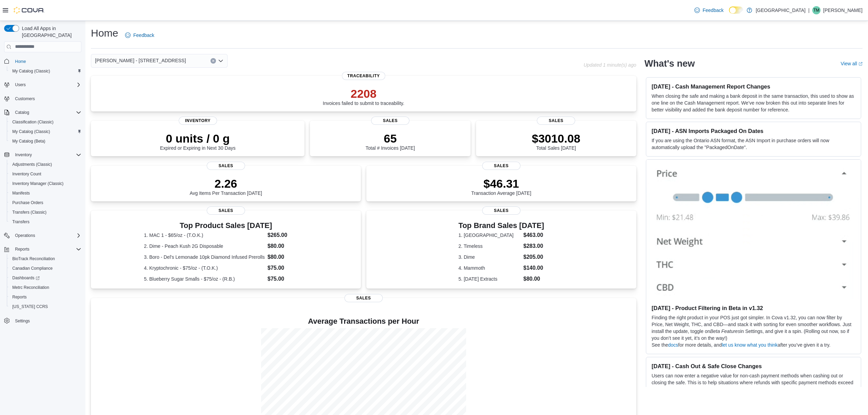 The height and width of the screenshot is (415, 868). Describe the element at coordinates (729, 14) in the screenshot. I see `span: Dark Mode` at that location.